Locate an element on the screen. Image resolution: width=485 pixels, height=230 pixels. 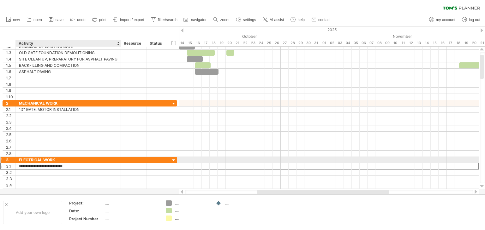
div: Project Number is located at coordinates (86, 219).